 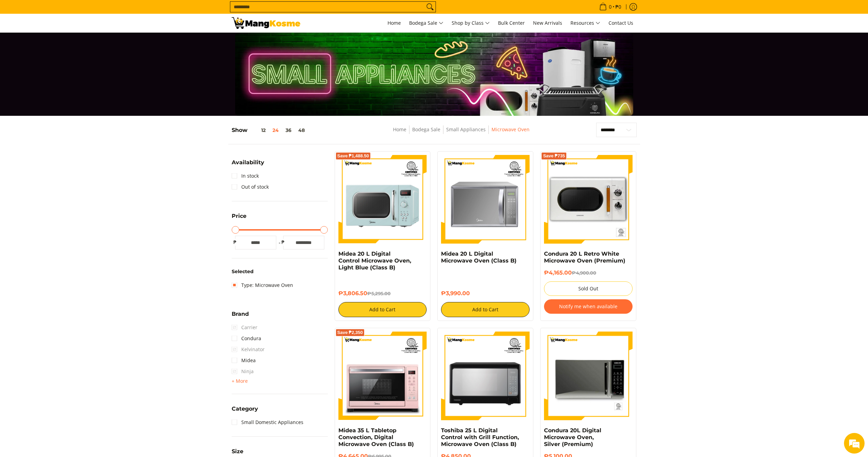 What do you see at coordinates (376, 437) in the screenshot?
I see `a: Midea 35 L Tabletop Convection, Digital Microwave Oven (Class B)` at bounding box center [376, 437].